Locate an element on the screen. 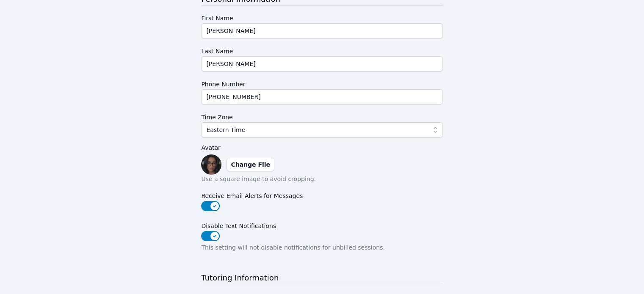 The width and height of the screenshot is (644, 294). label: First Name is located at coordinates (322, 17).